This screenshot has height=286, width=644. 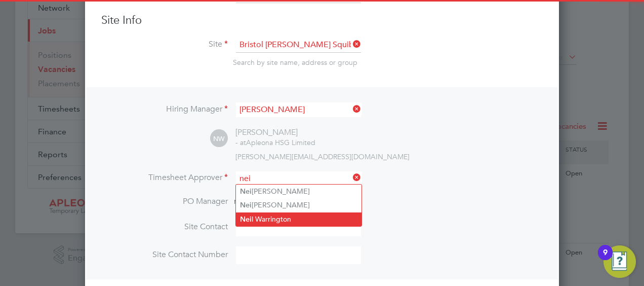 What do you see at coordinates (164, 44) in the screenshot?
I see `label: Site` at bounding box center [164, 44].